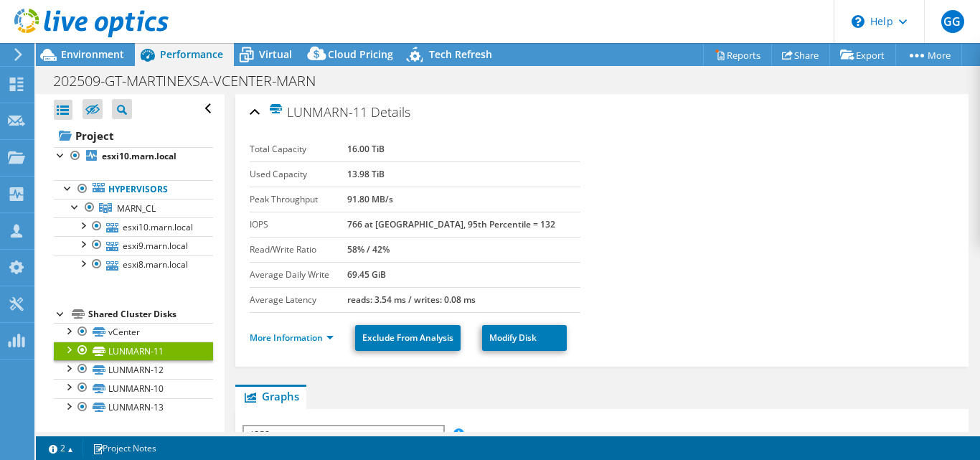 The image size is (980, 460). Describe the element at coordinates (134, 265) in the screenshot. I see `a: esxi8.marn.local` at that location.